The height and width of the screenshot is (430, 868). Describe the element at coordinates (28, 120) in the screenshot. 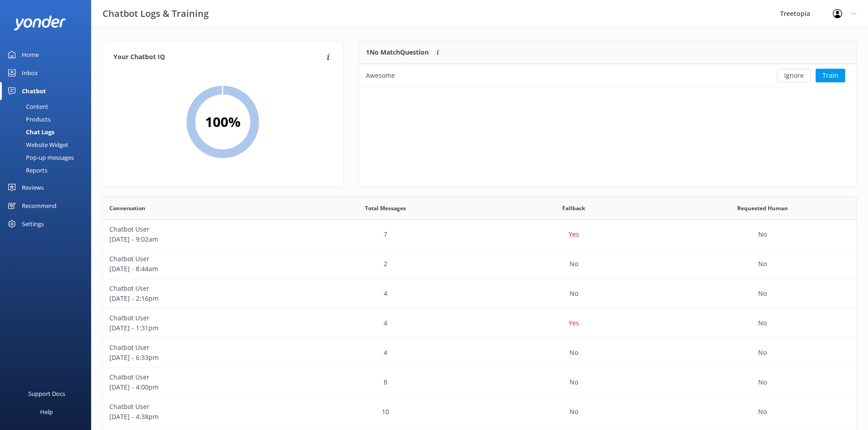

I see `div: Products` at that location.